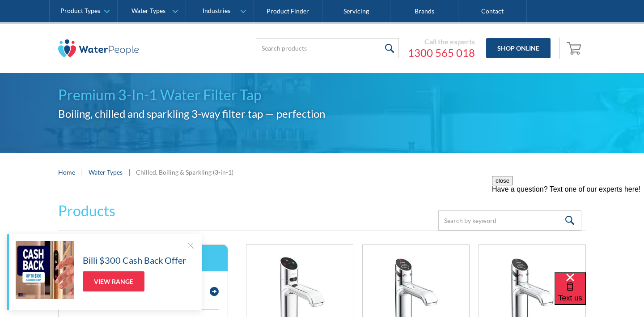 The image size is (644, 317). What do you see at coordinates (134, 260) in the screenshot?
I see `h5: Billi $300 Cash Back Offer` at bounding box center [134, 260].